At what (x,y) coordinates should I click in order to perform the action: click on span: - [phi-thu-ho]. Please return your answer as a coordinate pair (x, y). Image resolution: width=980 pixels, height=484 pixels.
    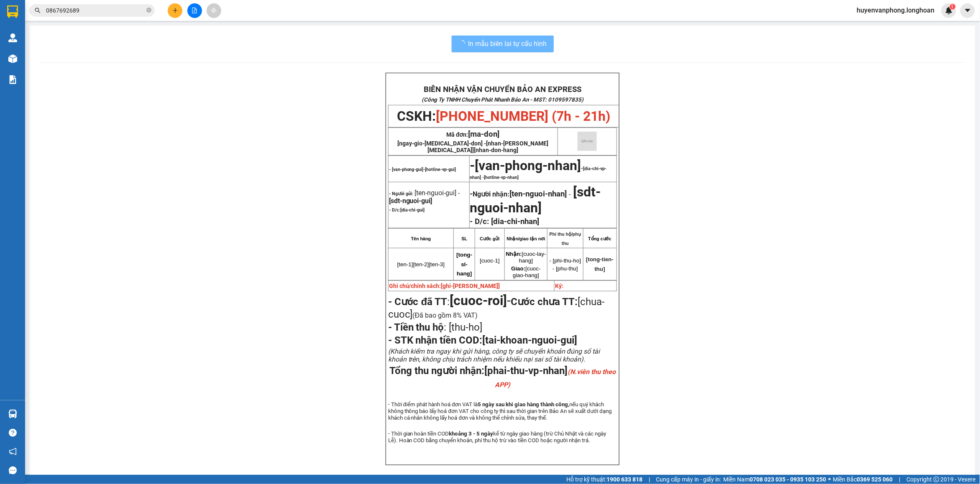
    Looking at the image, I should click on (565, 260).